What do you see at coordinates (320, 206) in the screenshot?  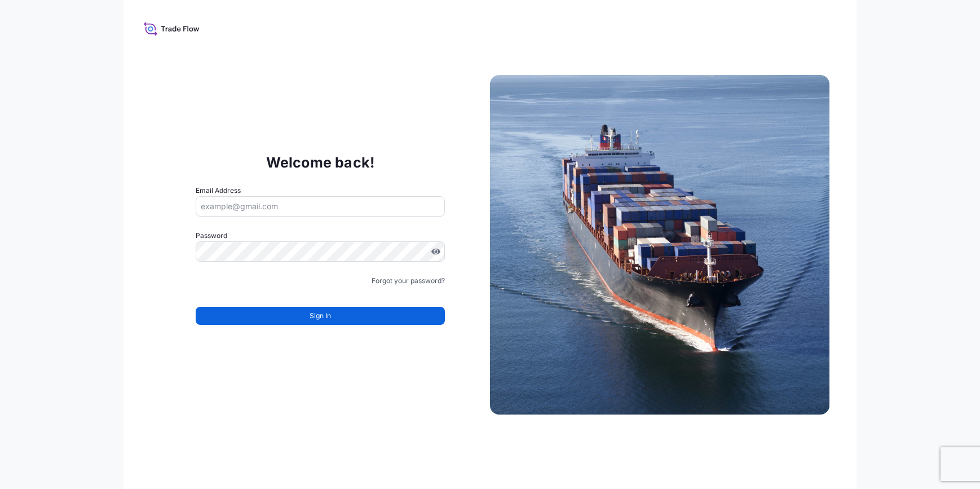 I see `input: example@gmail.com` at bounding box center [320, 206].